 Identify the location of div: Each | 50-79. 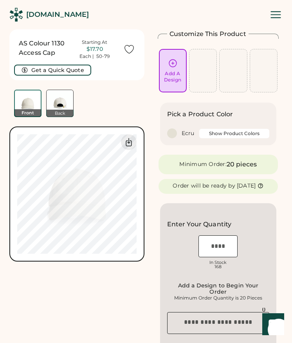
(94, 56).